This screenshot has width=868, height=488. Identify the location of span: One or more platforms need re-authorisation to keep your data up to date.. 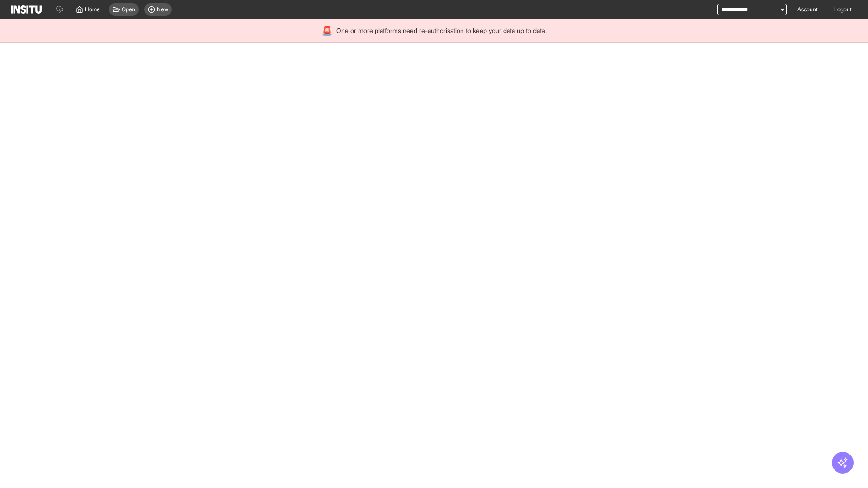
(441, 31).